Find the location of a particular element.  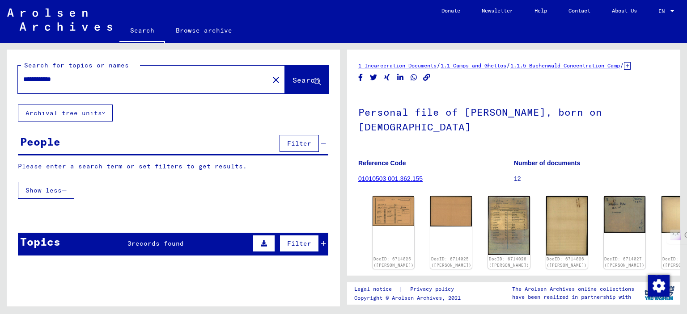

button: Share on Twitter is located at coordinates (373, 77).